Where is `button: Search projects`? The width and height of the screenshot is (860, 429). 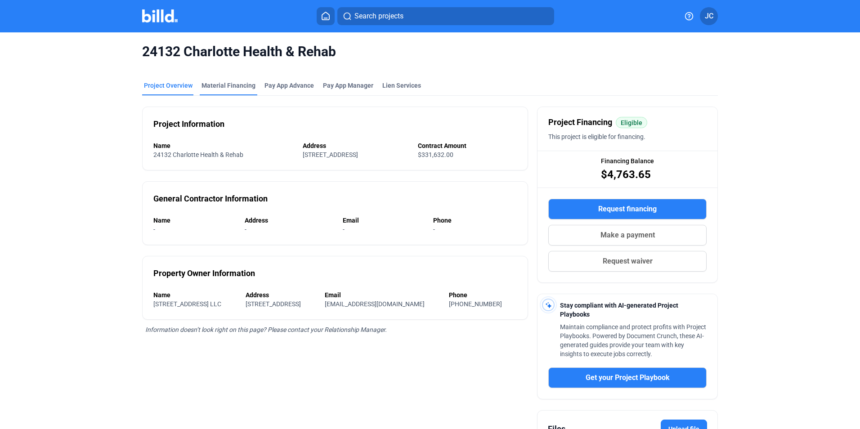
button: Search projects is located at coordinates (445, 16).